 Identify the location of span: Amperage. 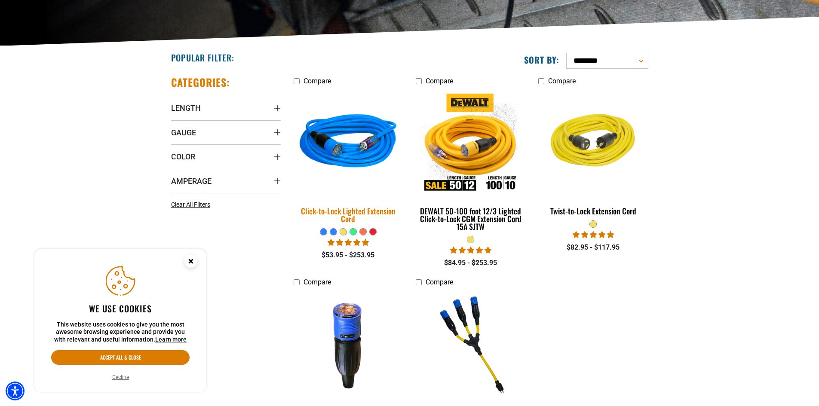
(191, 181).